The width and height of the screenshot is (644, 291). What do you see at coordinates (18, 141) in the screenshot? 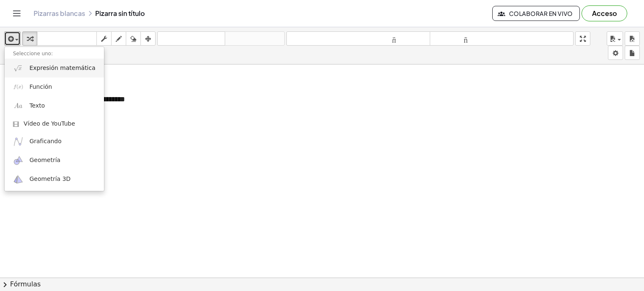
I see `img: ggb-graphing.svg` at bounding box center [18, 141].